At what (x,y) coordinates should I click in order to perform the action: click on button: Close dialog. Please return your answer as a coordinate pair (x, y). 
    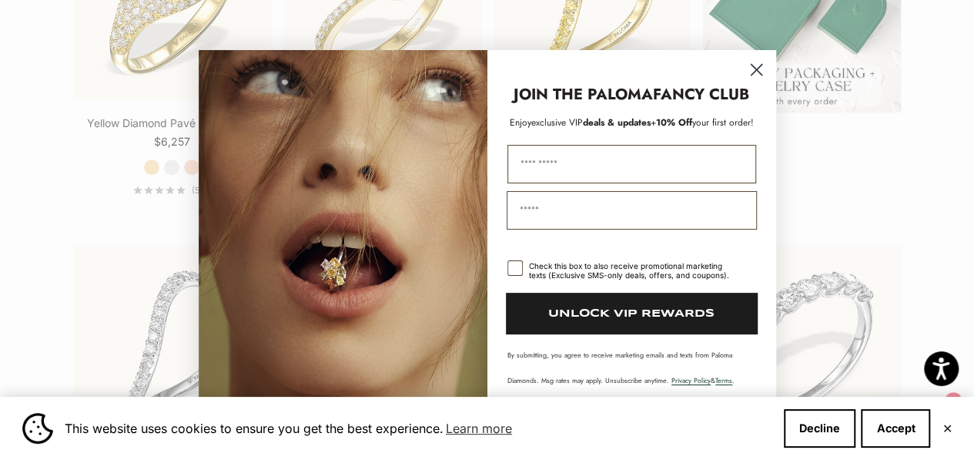
    Looking at the image, I should click on (756, 69).